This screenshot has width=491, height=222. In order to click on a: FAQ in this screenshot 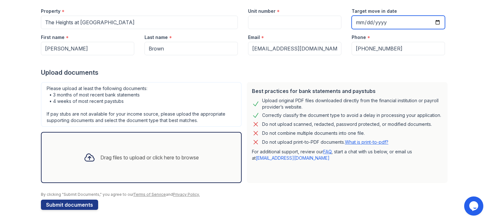, I will do `click(327, 152)`.